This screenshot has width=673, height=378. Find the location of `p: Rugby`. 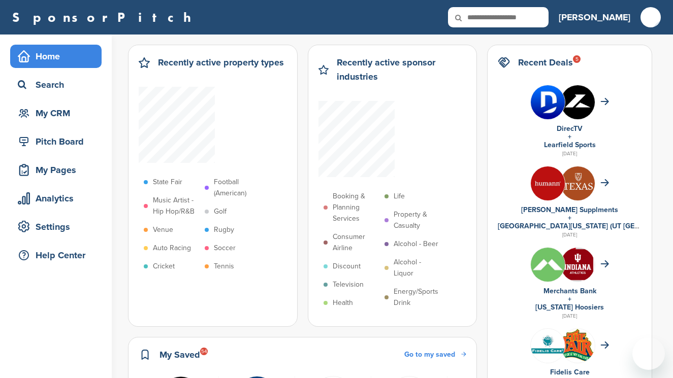

p: Rugby is located at coordinates (224, 230).